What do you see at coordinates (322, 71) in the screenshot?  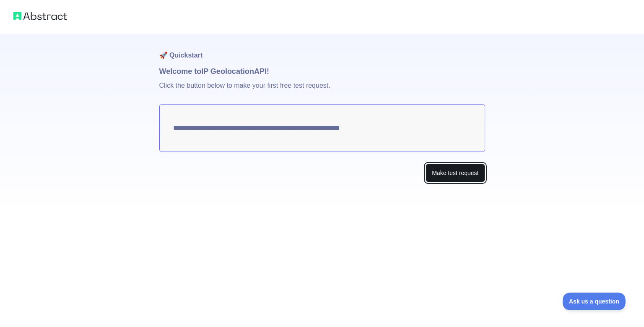 I see `h1: Welcome to IP Geolocation API!` at bounding box center [322, 71].